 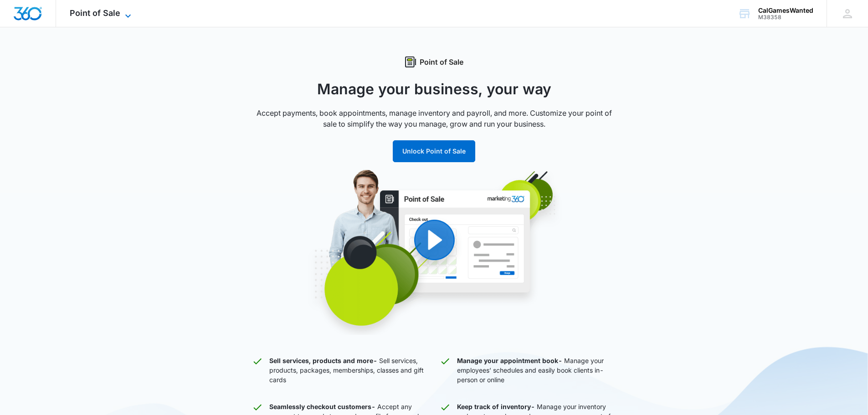 What do you see at coordinates (537, 370) in the screenshot?
I see `p: Manage your employees’ schedules and easily book clients in-person or online` at bounding box center [537, 370].